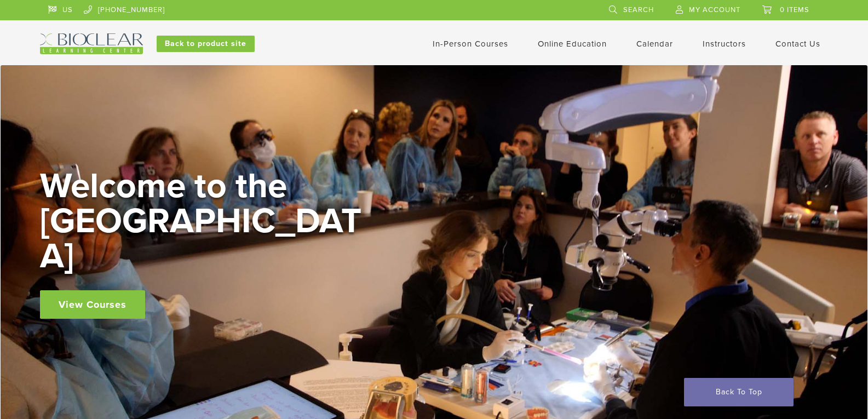 This screenshot has height=419, width=868. Describe the element at coordinates (91, 44) in the screenshot. I see `img: Bioclear` at that location.